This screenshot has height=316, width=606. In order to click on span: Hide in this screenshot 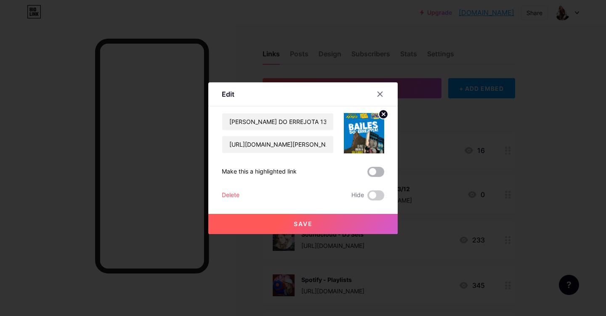, I will do `click(358, 196)`.